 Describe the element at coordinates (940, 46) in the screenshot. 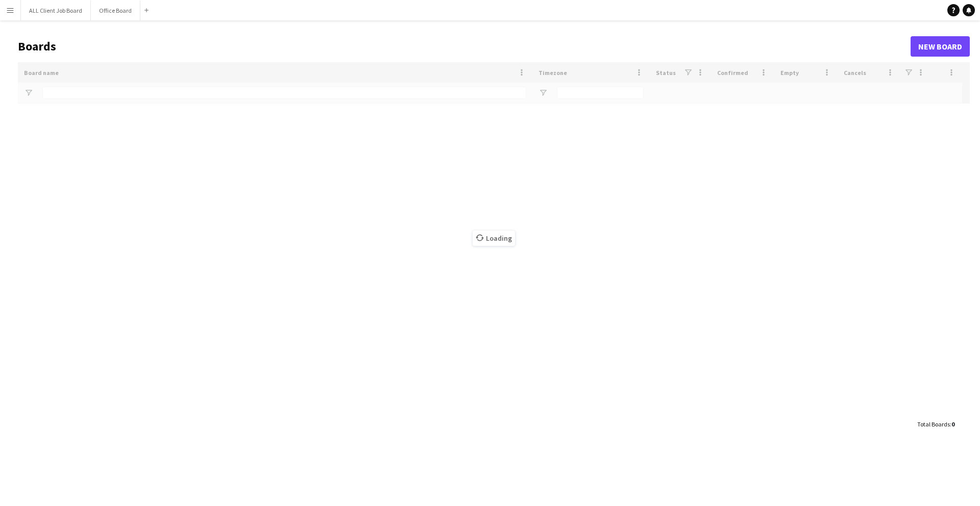

I see `a: New Board` at that location.